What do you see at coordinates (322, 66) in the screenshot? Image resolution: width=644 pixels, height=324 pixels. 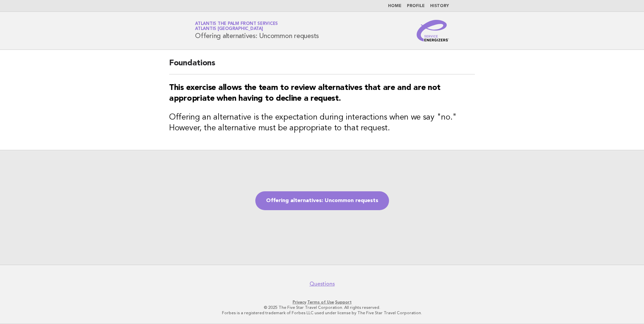 I see `h2: Foundations` at bounding box center [322, 66].